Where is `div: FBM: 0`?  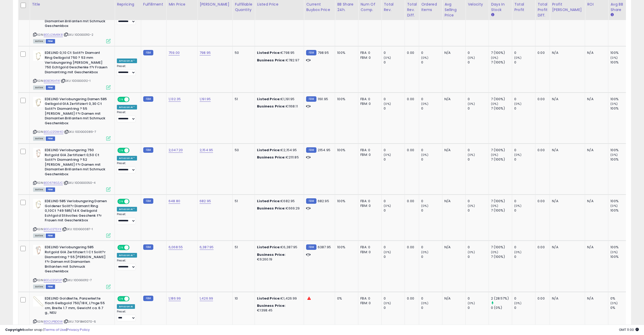
div: FBM: 0 is located at coordinates (369, 206).